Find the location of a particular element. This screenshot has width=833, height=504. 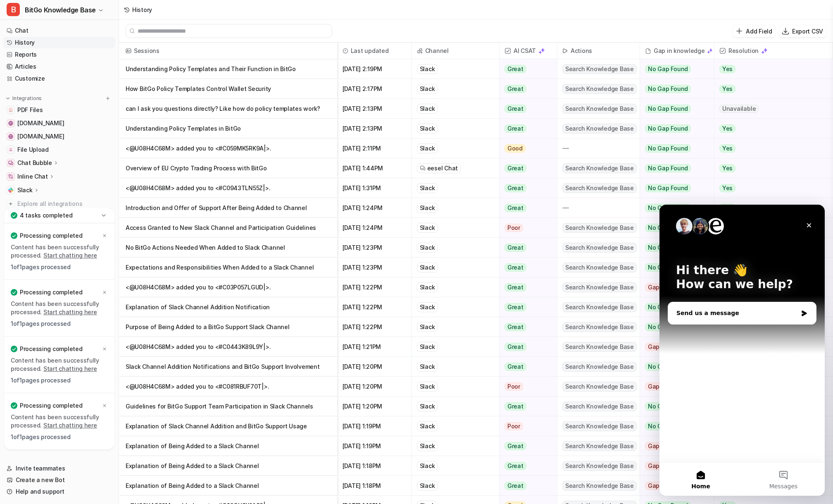

img: menu_add.svg is located at coordinates (108, 98).